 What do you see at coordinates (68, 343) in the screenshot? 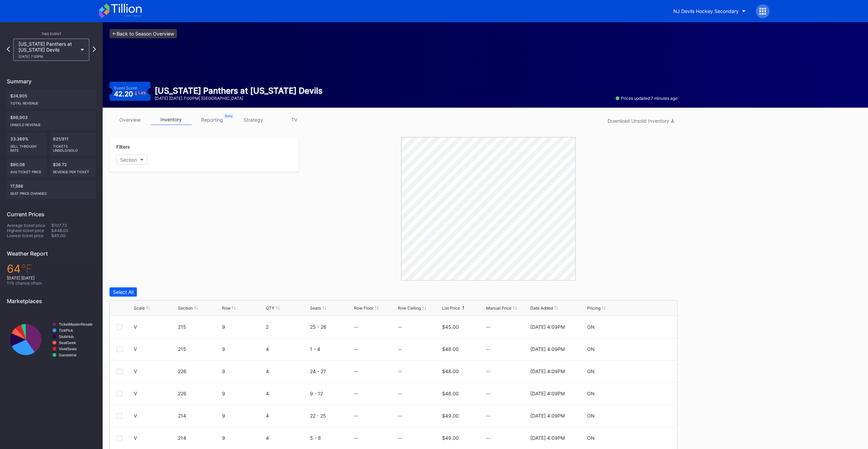
I see `text: SeatGeek` at bounding box center [68, 343].